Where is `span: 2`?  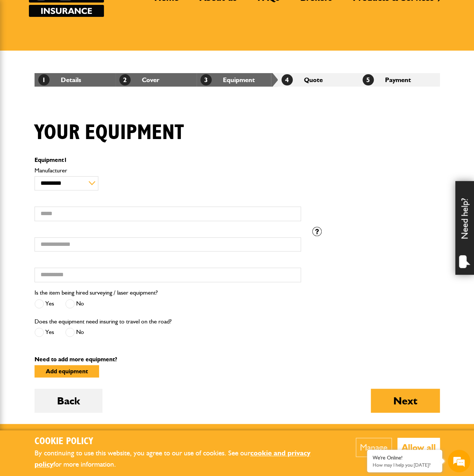 span: 2 is located at coordinates (125, 80).